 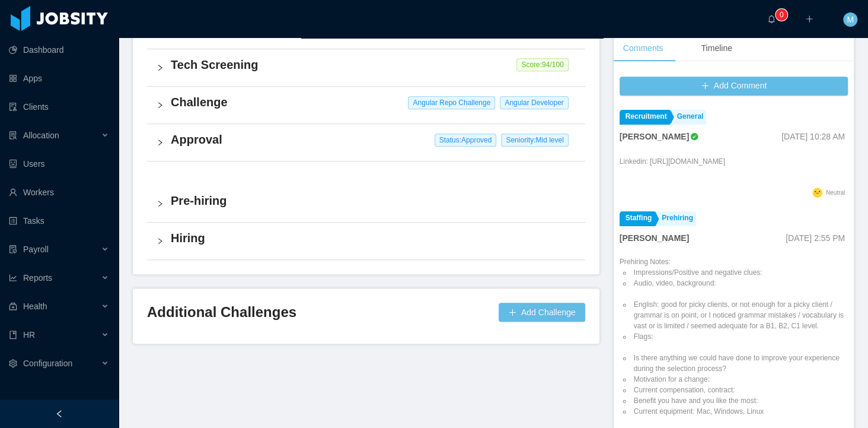 What do you see at coordinates (366, 142) in the screenshot?
I see `div: icon: rightApproval` at bounding box center [366, 142].